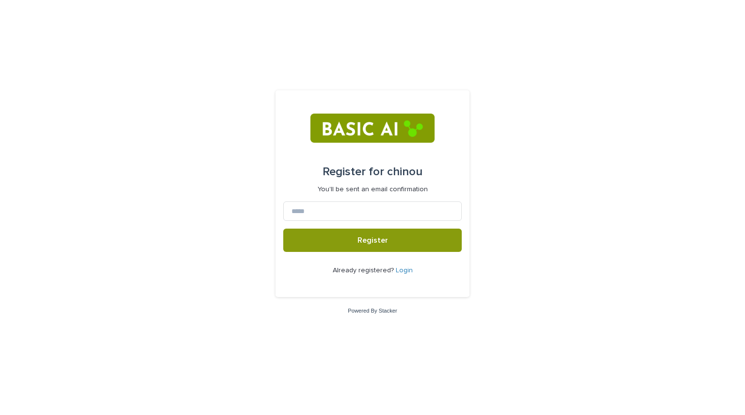  I want to click on div: chinou, so click(373, 172).